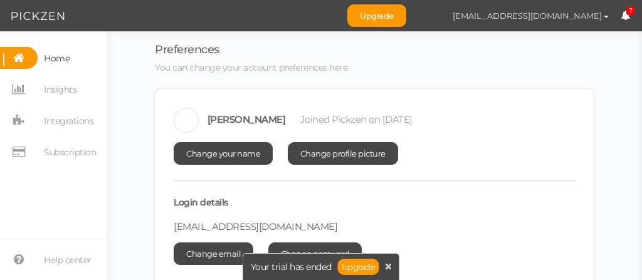 This screenshot has height=280, width=642. What do you see at coordinates (315, 254) in the screenshot?
I see `span: Change password` at bounding box center [315, 254].